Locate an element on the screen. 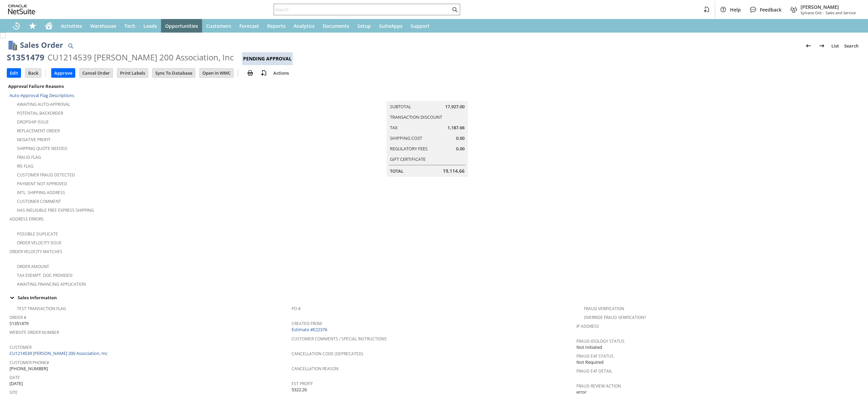 The height and width of the screenshot is (397, 868). a: List is located at coordinates (835, 45).